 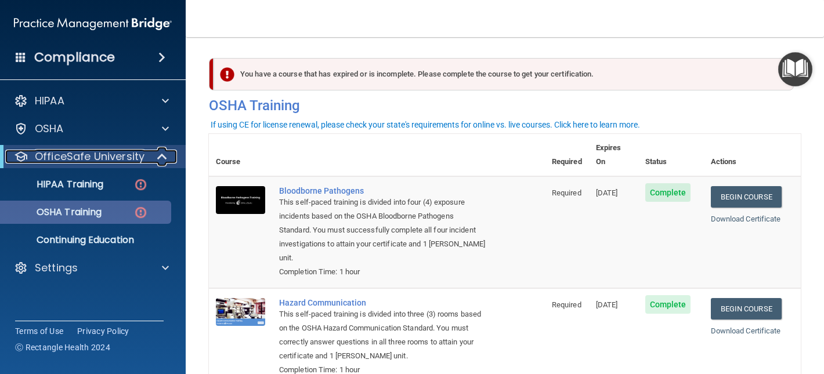 I want to click on p: HIPAA Training, so click(x=55, y=184).